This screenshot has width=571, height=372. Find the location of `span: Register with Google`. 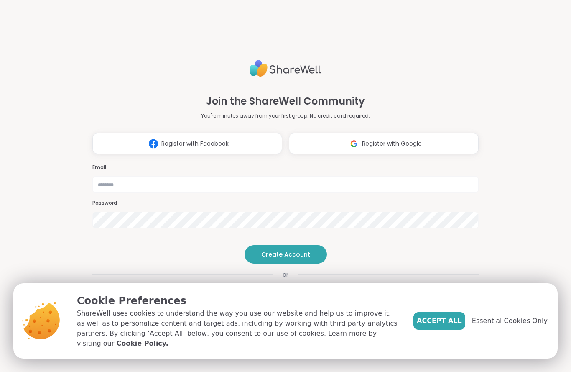

span: Register with Google is located at coordinates (392, 143).